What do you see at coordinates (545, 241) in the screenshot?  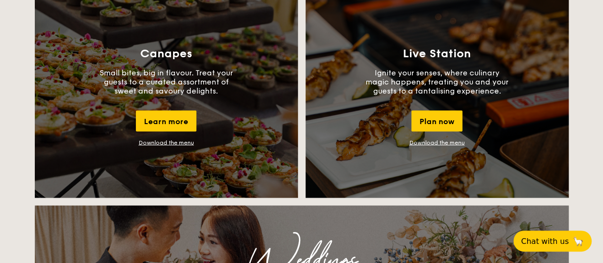 I see `span: Chat with us` at bounding box center [545, 241].